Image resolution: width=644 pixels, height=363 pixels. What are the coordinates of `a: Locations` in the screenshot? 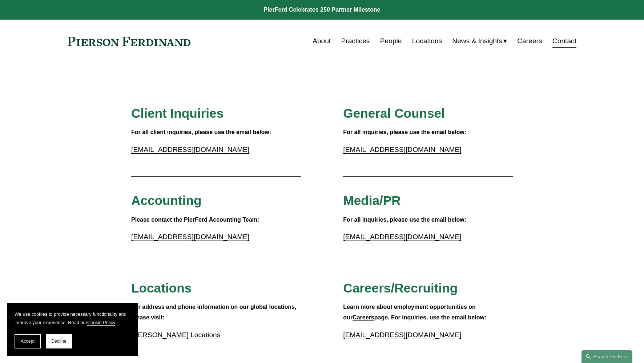 It's located at (427, 41).